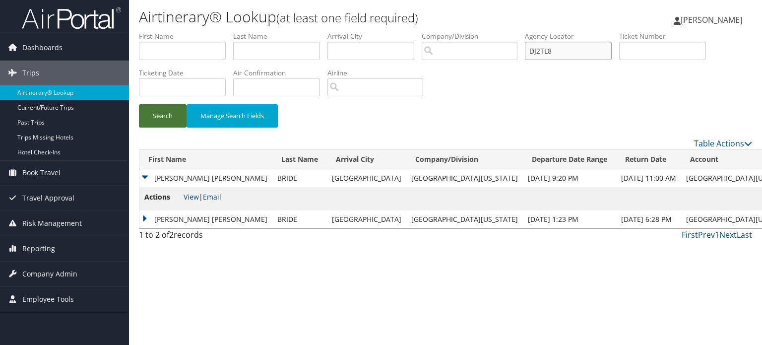 This screenshot has height=345, width=762. I want to click on a: Table Actions, so click(723, 143).